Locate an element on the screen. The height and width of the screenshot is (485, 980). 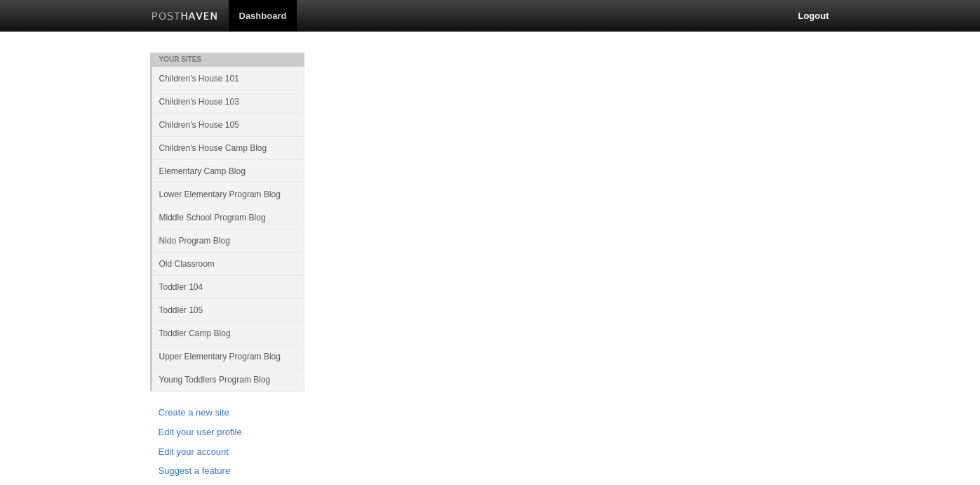
li: Your Sites is located at coordinates (227, 60).